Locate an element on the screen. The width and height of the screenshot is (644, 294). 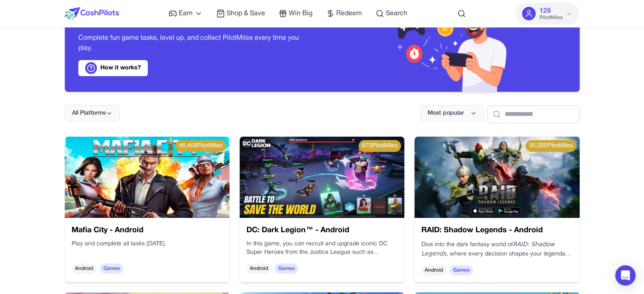
img: Mafia City - Android is located at coordinates (147, 177).